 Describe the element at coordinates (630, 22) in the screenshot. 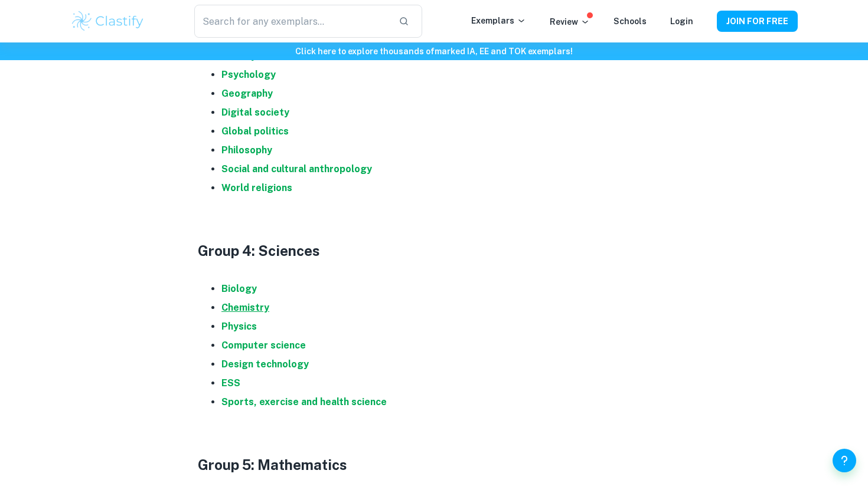

I see `a: Schools` at that location.